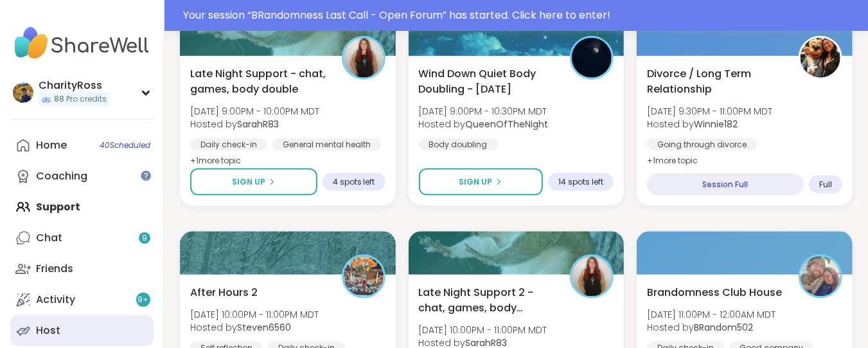  Describe the element at coordinates (581, 182) in the screenshot. I see `span: 14 spots left` at that location.